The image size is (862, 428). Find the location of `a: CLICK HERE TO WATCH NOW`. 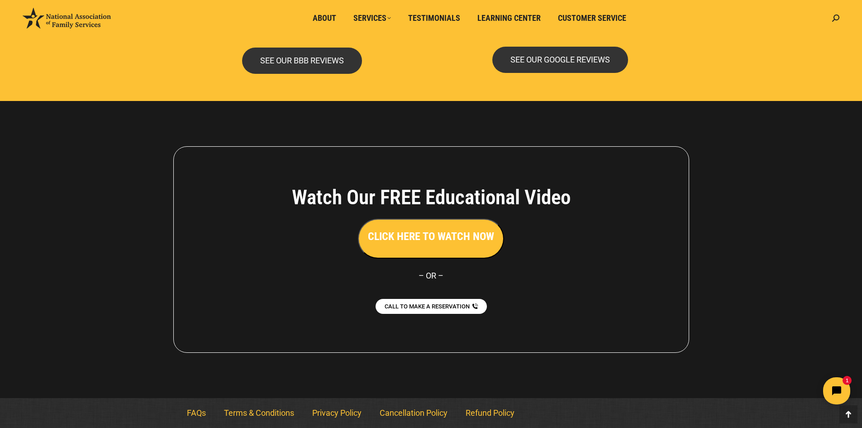

a: CLICK HERE TO WATCH NOW is located at coordinates (431, 237).